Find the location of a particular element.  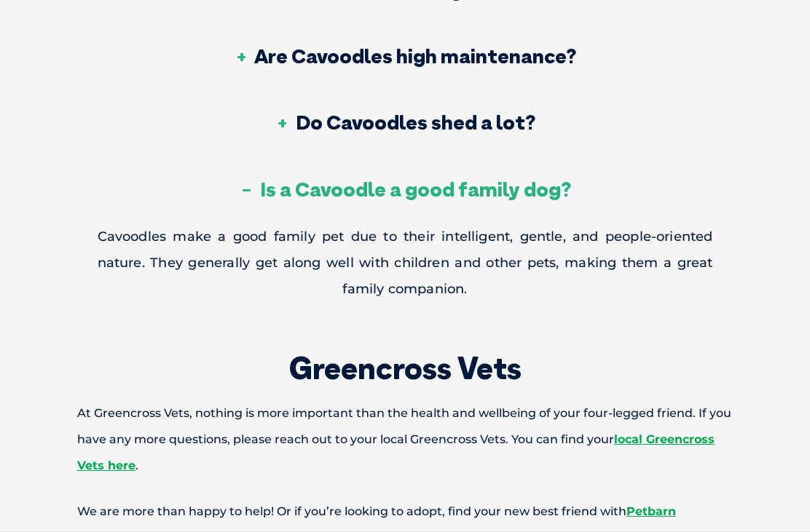

p: At Greencross Vets, nothing is more important than the health and wellbeing of your four-legged f... is located at coordinates (405, 440).